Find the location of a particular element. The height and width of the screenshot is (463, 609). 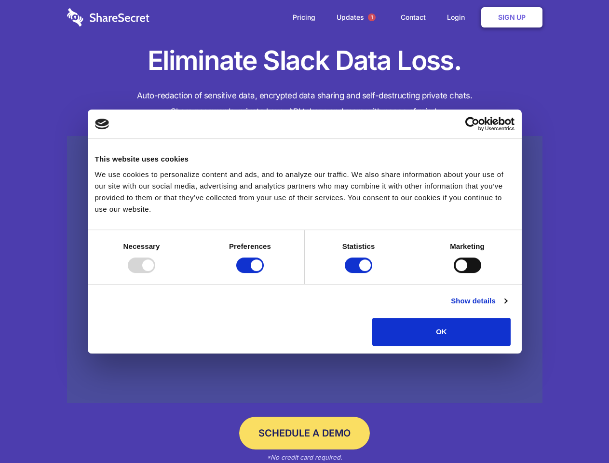

a: Contact is located at coordinates (413, 17).